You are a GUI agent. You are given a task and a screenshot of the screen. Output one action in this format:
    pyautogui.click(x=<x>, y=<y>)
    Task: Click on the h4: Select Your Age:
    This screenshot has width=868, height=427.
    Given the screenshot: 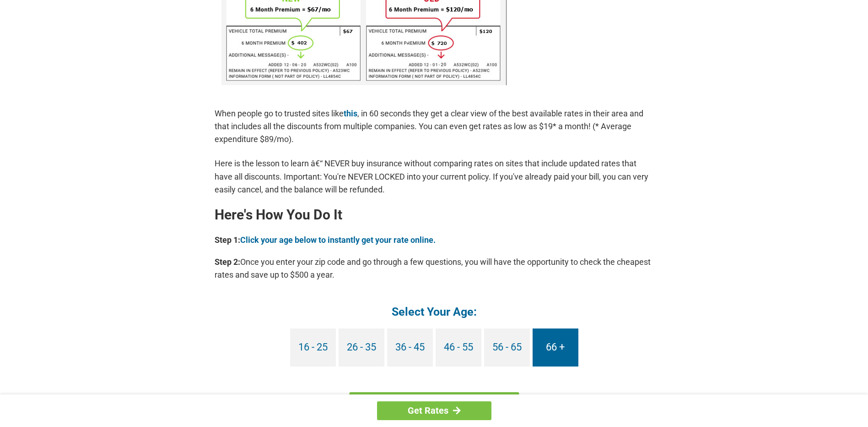 What is the action you would take?
    pyautogui.click(x=434, y=311)
    